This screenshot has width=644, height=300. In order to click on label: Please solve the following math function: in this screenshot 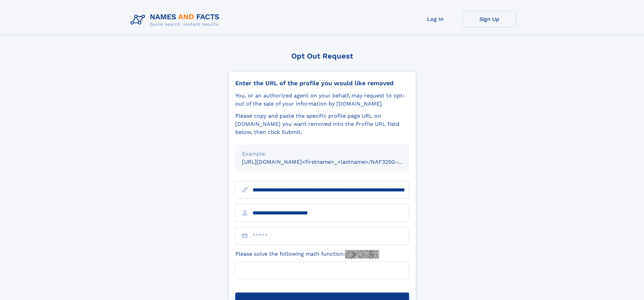, I will do `click(307, 255)`.